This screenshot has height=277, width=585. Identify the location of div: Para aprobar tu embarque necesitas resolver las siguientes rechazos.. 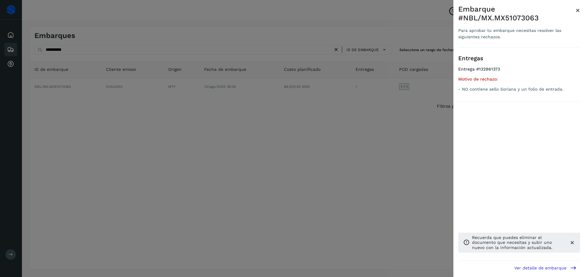
(516, 34).